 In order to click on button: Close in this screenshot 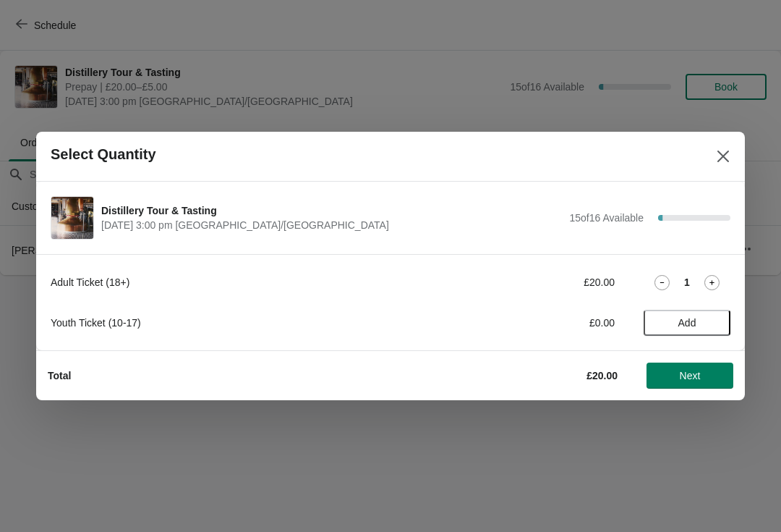, I will do `click(723, 156)`.